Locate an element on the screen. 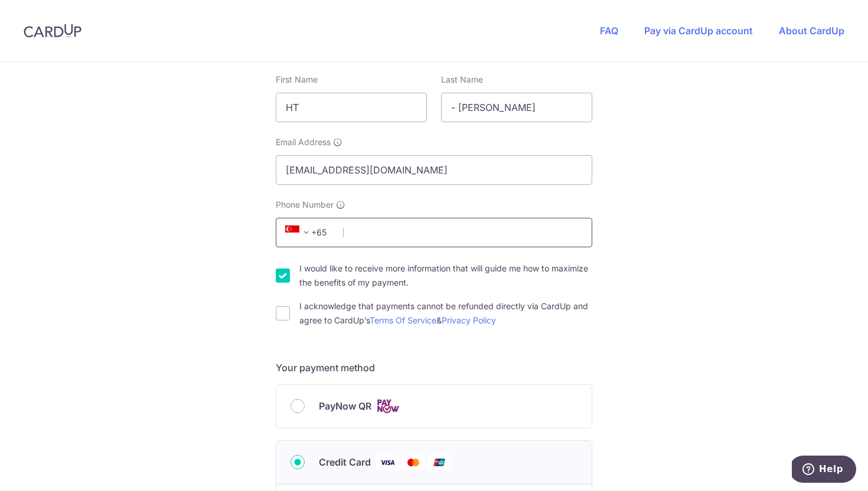 This screenshot has width=868, height=491. span: Email Address is located at coordinates (303, 142).